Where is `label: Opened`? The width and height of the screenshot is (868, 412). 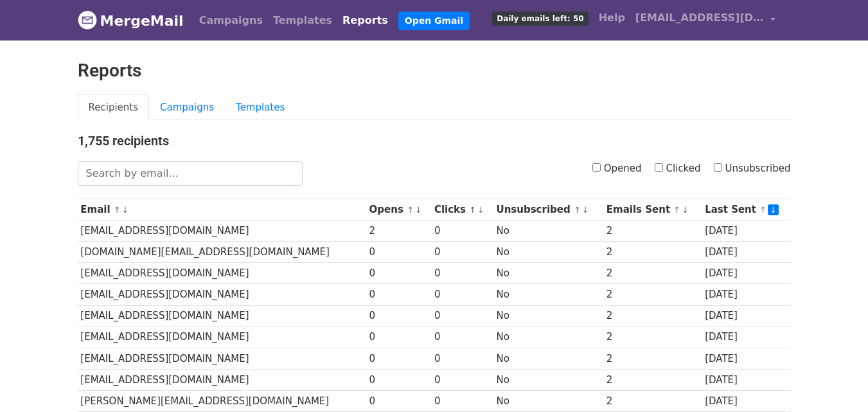
label: Opened is located at coordinates (617, 169).